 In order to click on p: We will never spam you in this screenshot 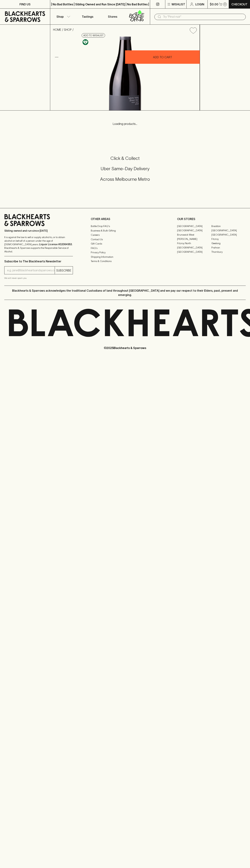, I will do `click(39, 278)`.